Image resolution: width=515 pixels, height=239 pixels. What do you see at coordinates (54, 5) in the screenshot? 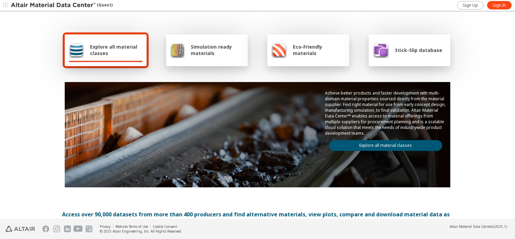
I see `img: Altair Material Data Center` at bounding box center [54, 5].